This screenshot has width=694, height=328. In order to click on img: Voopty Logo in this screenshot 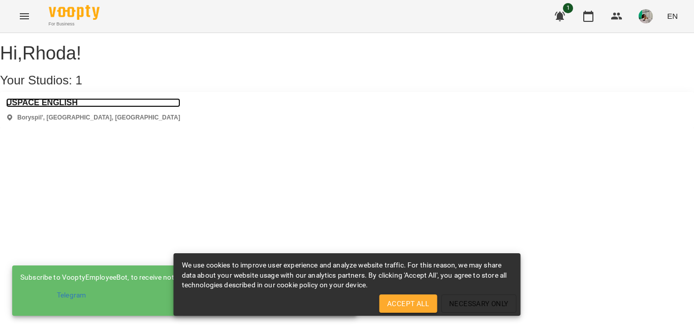, I will do `click(74, 12)`.